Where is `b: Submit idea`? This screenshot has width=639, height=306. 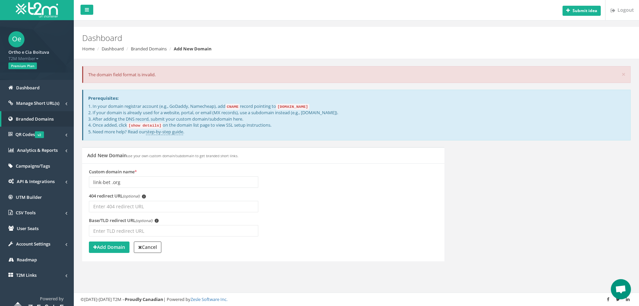
b: Submit idea is located at coordinates (585, 10).